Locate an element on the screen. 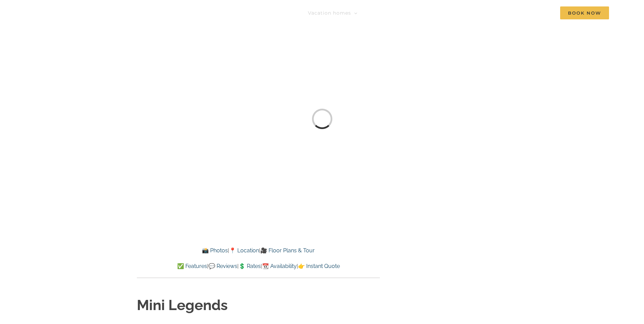 This screenshot has width=644, height=324. img: Branson Family Retreats Logo is located at coordinates (92, 15).